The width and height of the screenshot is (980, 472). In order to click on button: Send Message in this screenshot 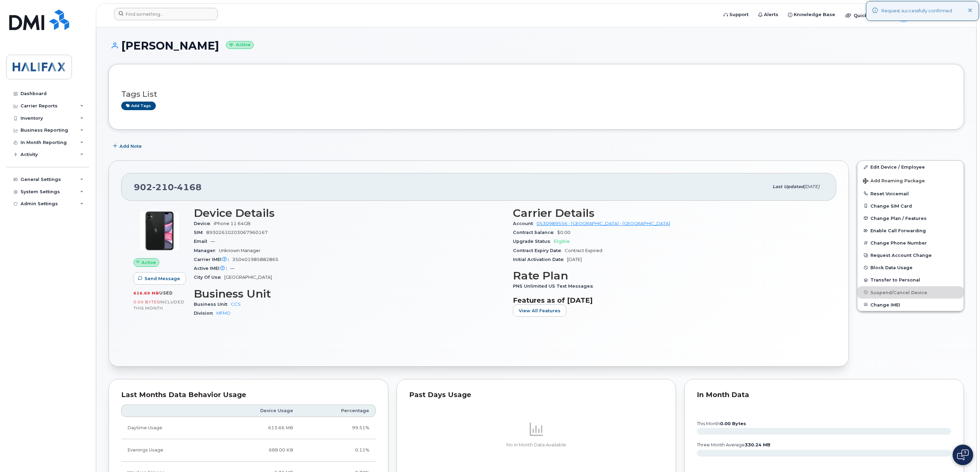, I will do `click(159, 279)`.